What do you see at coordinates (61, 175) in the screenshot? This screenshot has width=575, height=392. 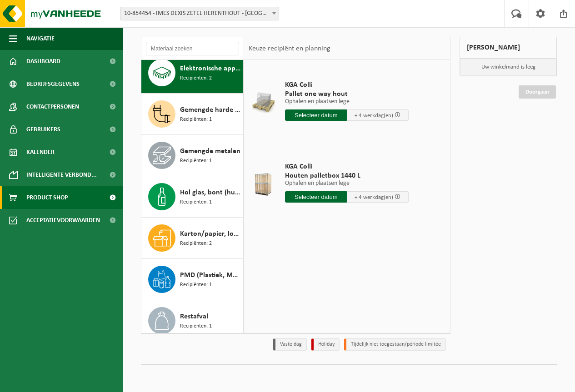 I see `span: Intelligente verbond...` at bounding box center [61, 175].